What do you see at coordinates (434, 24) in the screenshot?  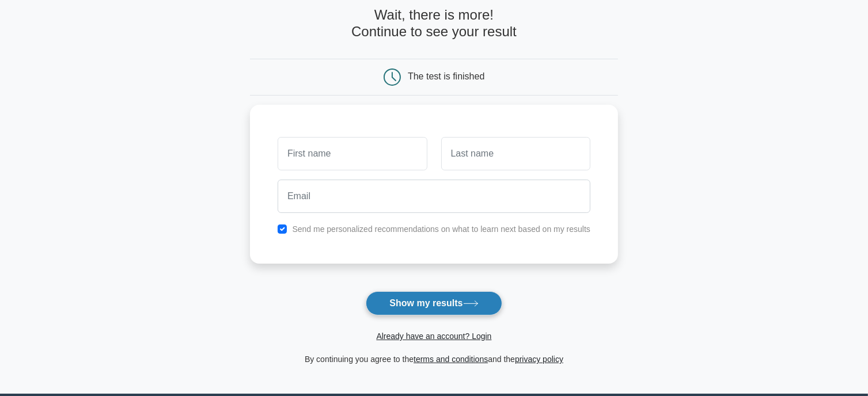 I see `h4: Wait, there is more! Continue to see your result` at bounding box center [434, 24].